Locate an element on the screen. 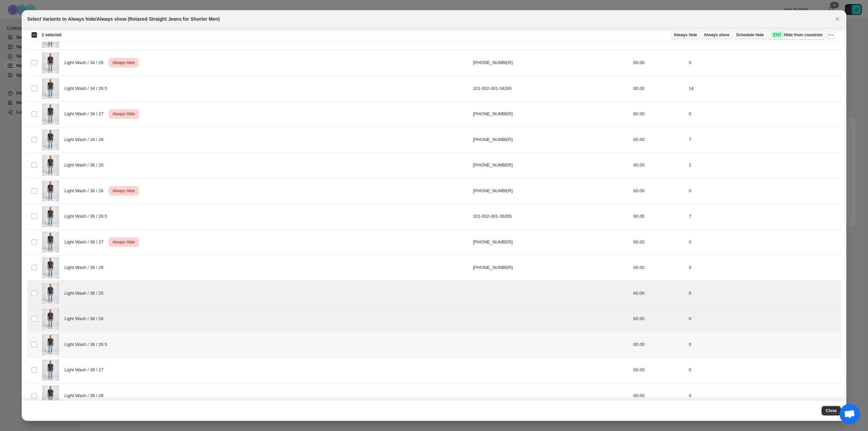  span: Always show is located at coordinates (717, 35).